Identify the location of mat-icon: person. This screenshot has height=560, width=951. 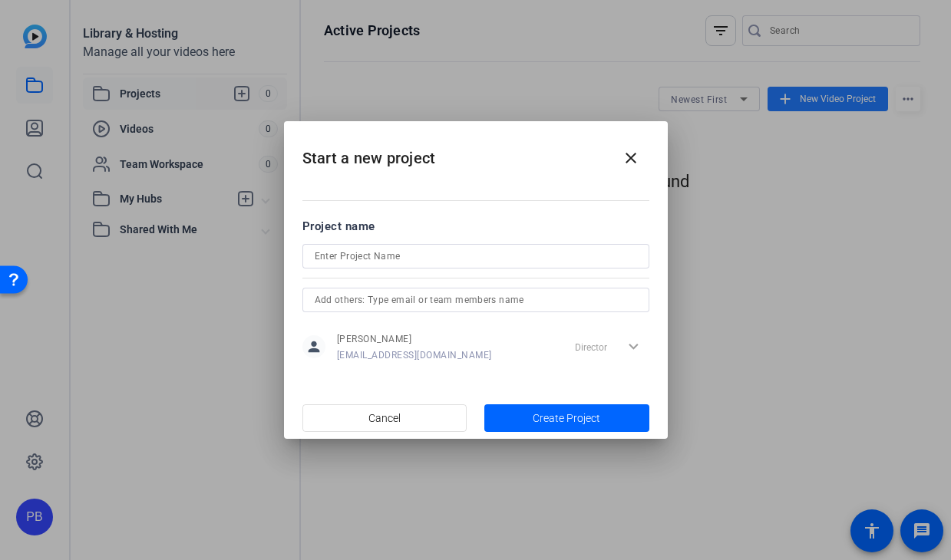
(314, 347).